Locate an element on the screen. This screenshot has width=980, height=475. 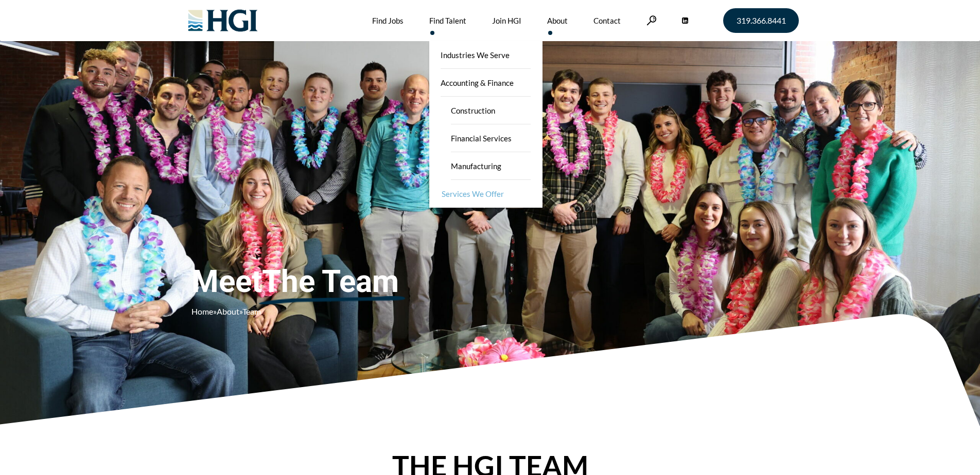
a: About is located at coordinates (228, 311).